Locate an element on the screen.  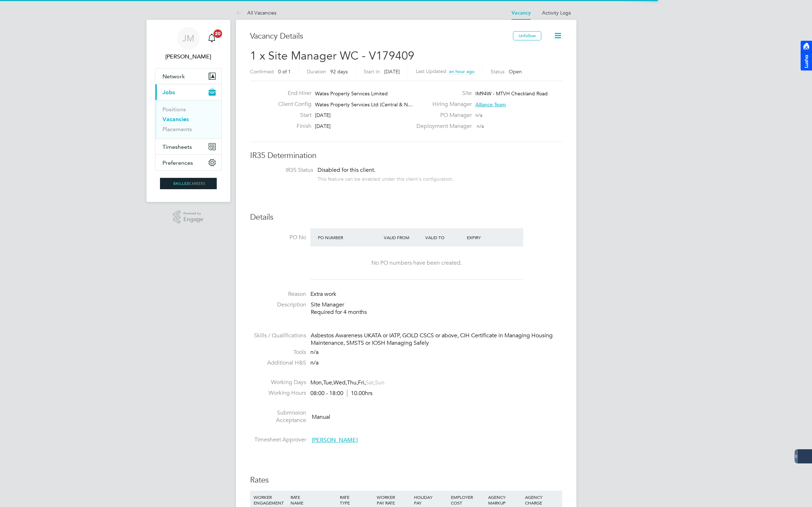
label: Skills / Qualifications is located at coordinates (278, 335).